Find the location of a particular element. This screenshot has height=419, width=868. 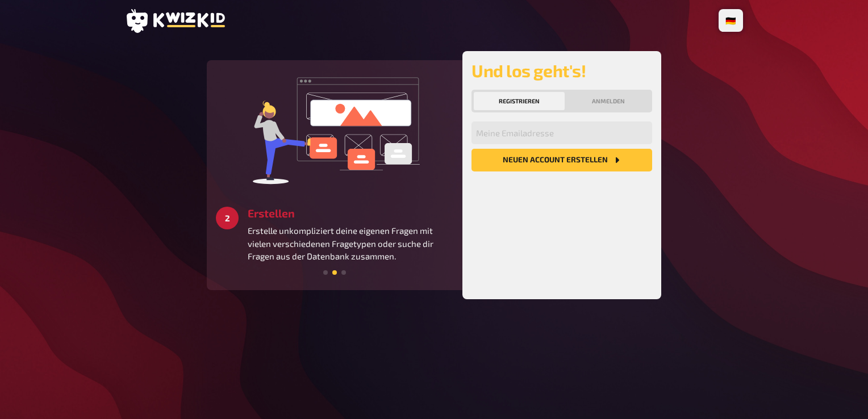

a: Anmelden is located at coordinates (609, 101).